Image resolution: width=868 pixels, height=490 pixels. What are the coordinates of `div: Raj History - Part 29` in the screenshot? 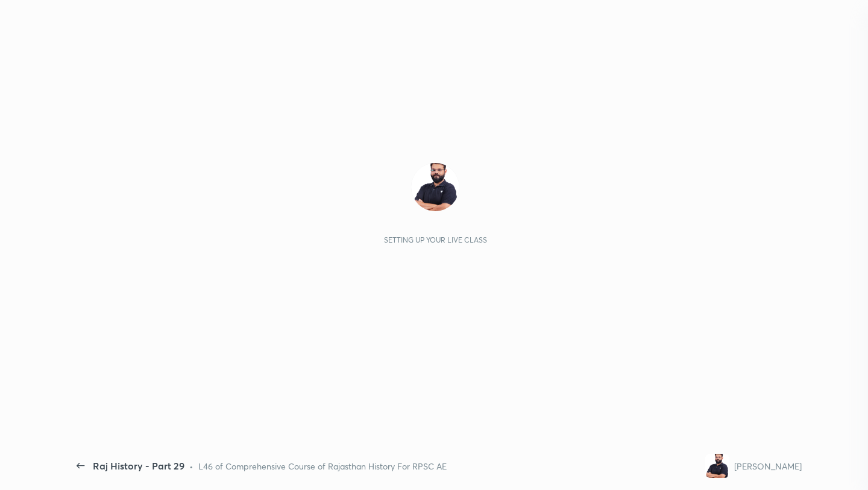 It's located at (139, 466).